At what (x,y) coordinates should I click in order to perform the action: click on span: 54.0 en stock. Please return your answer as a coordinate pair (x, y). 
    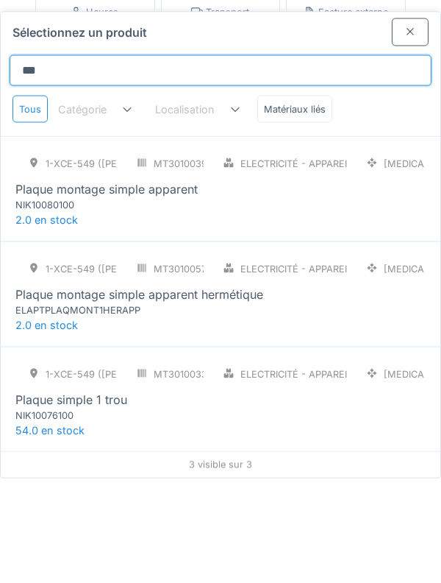
    Looking at the image, I should click on (50, 534).